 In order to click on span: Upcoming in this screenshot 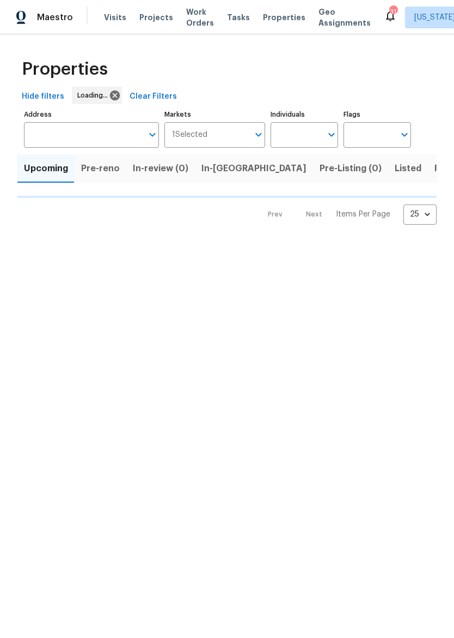, I will do `click(46, 168)`.